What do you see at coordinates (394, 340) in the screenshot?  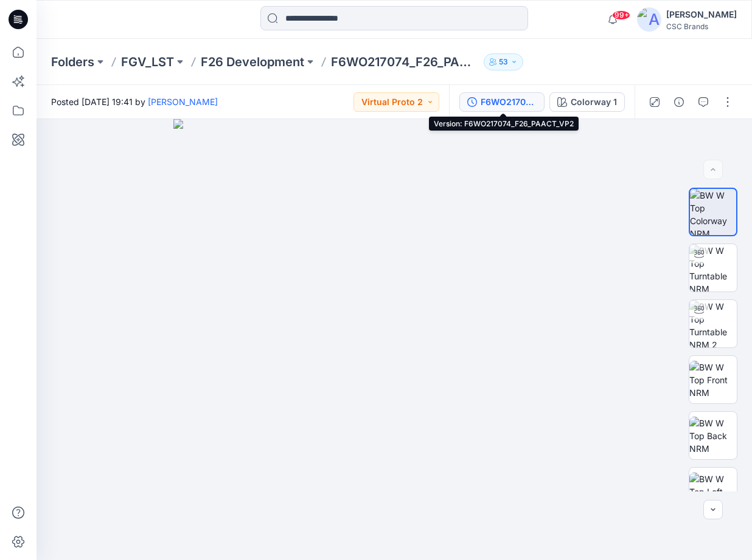 I see `img: eyJhbGciOiJIUzI1NiIsImtpZCI6IjAiLCJzbHQiOiJzZXMiLCJ0eXAiOiJKV1QifQ.eyJkYXRhIjp7InR5cGUiOiJzdG9yYW...` at bounding box center [394, 340].